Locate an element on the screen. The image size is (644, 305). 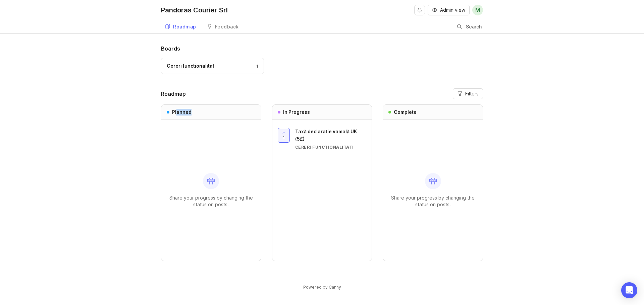
span: M is located at coordinates (478, 10).